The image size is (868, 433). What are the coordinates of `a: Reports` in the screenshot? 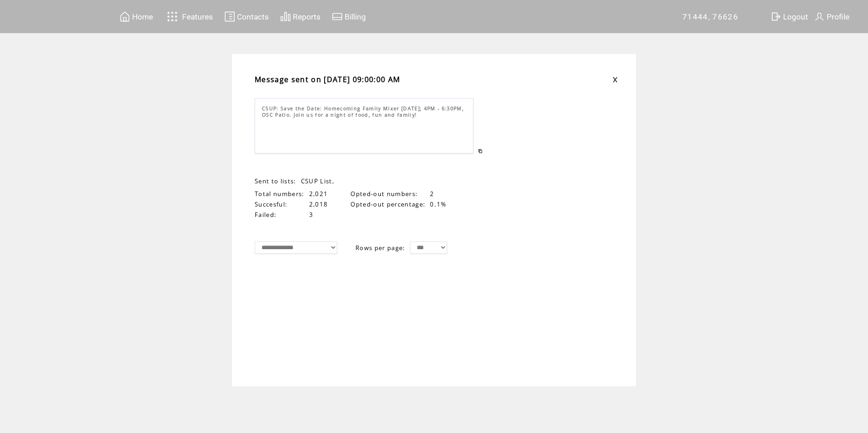 It's located at (300, 16).